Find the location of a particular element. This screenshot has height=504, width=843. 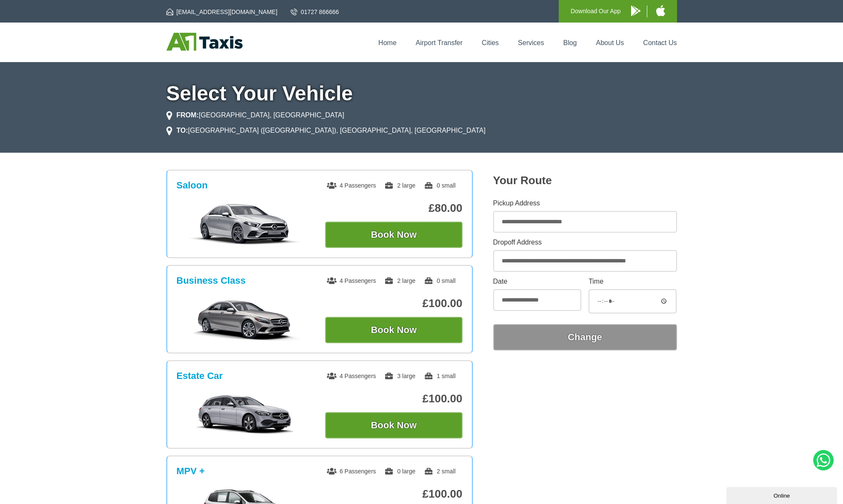

a: Airport Transfer is located at coordinates (440, 43).